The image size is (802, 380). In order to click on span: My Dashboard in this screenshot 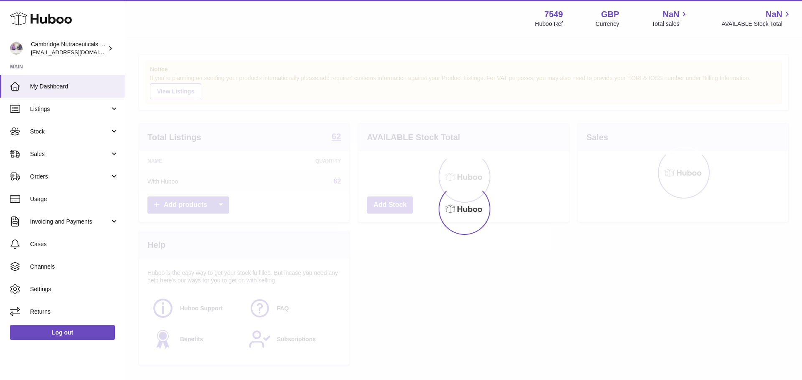, I will do `click(74, 86)`.